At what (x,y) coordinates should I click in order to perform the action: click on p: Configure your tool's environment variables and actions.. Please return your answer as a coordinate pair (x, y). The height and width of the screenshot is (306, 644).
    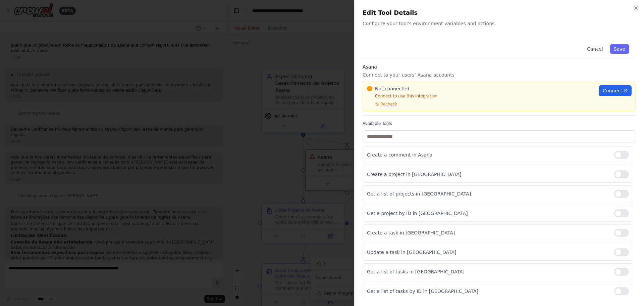
    Looking at the image, I should click on (499, 24).